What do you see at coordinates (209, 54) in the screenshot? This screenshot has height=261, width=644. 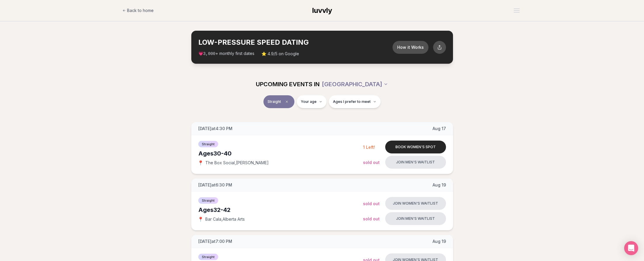 I see `span: 3,000` at bounding box center [209, 54].